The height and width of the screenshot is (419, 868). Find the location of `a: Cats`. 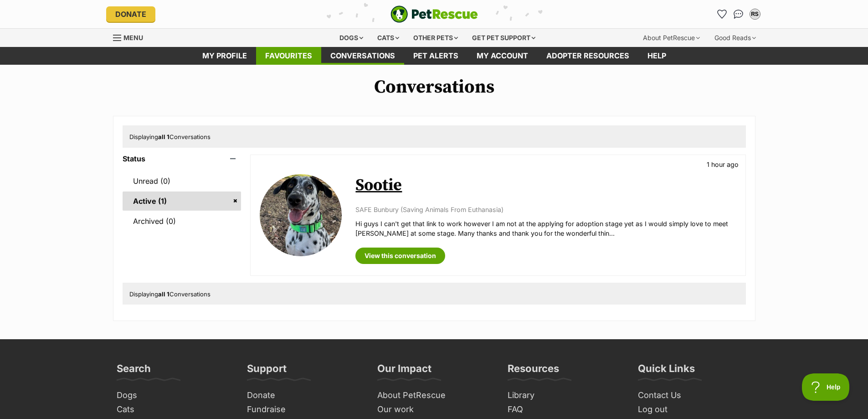

a: Cats is located at coordinates (174, 409).